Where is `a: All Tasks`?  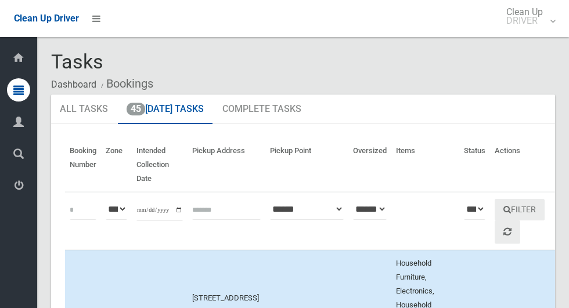
a: All Tasks is located at coordinates (84, 110).